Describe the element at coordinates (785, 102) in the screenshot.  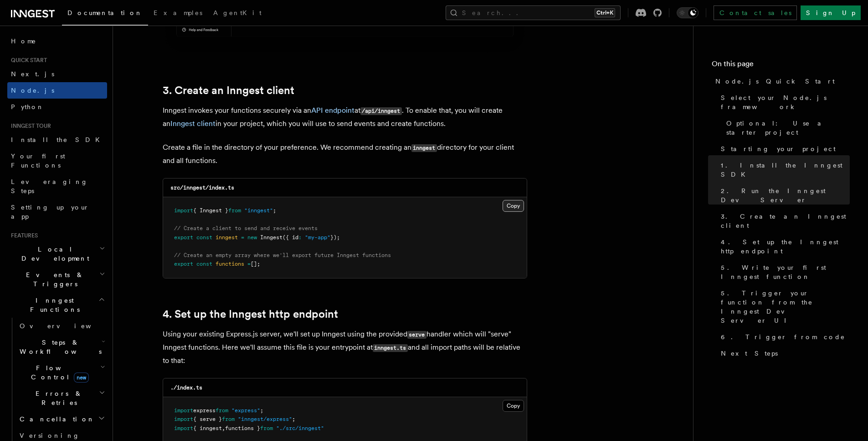
I see `span: Select your Node.js framework` at that location.